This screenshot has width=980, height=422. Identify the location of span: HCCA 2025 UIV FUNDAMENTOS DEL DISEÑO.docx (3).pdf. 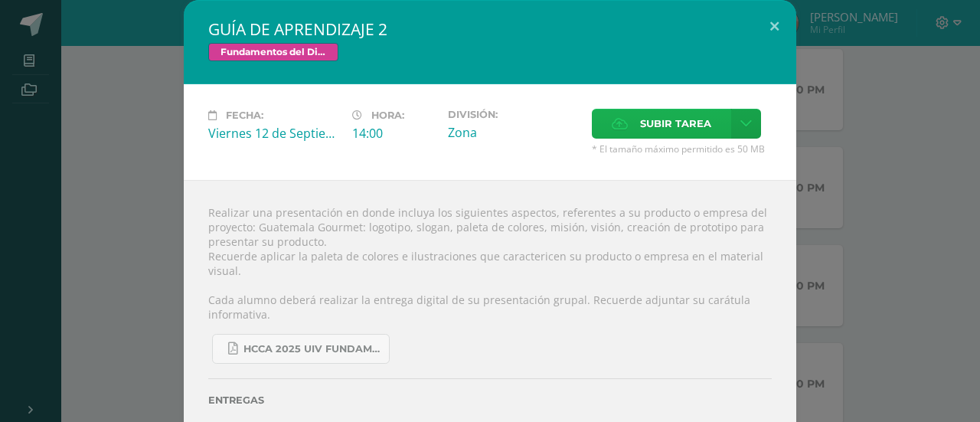
(313, 349).